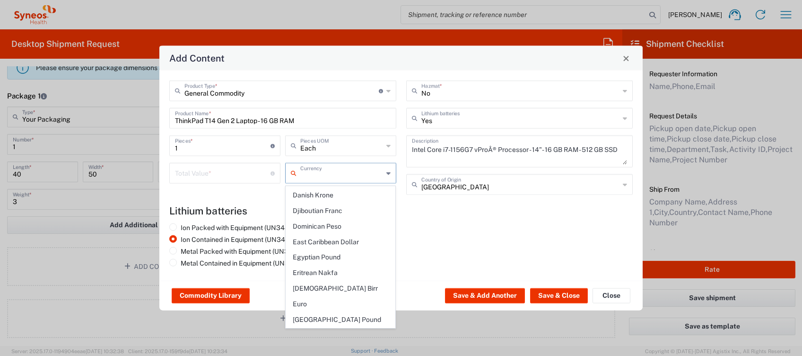 This screenshot has width=802, height=356. I want to click on label: Ion Contained in Equipment (UN3481, PI967), so click(243, 239).